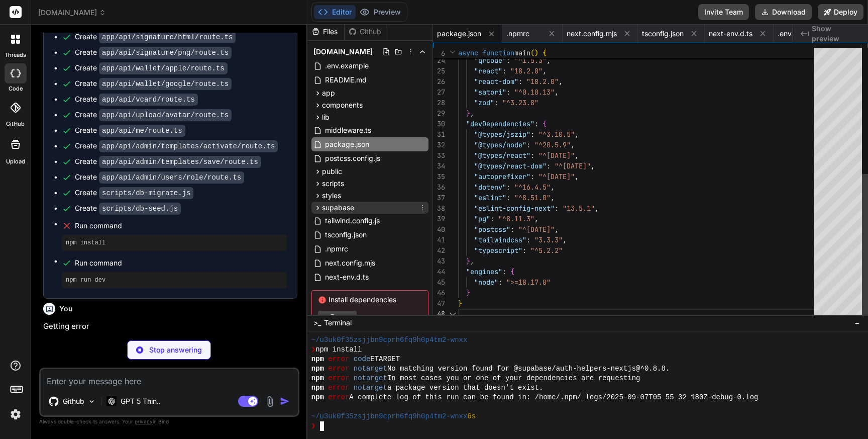 This screenshot has height=439, width=868. What do you see at coordinates (592, 33) in the screenshot?
I see `span: next.config.mjs` at bounding box center [592, 33].